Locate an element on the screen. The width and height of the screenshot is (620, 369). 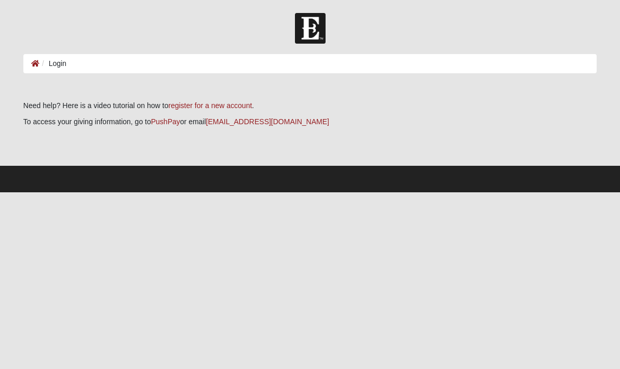
li: Login is located at coordinates (53, 63).